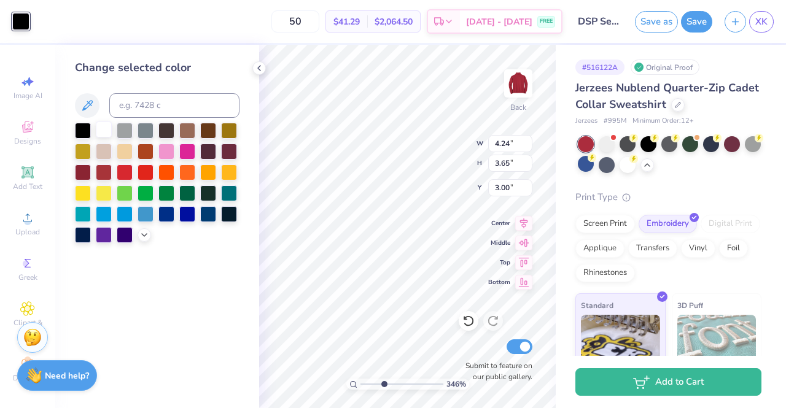 This screenshot has height=408, width=786. Describe the element at coordinates (730, 224) in the screenshot. I see `div: Digital Print` at that location.